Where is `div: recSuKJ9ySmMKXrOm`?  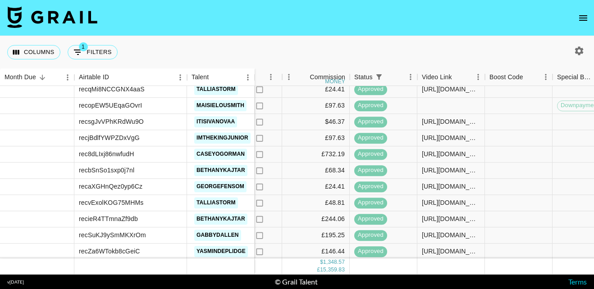
div: recSuKJ9ySmMKXrOm is located at coordinates (112, 236).